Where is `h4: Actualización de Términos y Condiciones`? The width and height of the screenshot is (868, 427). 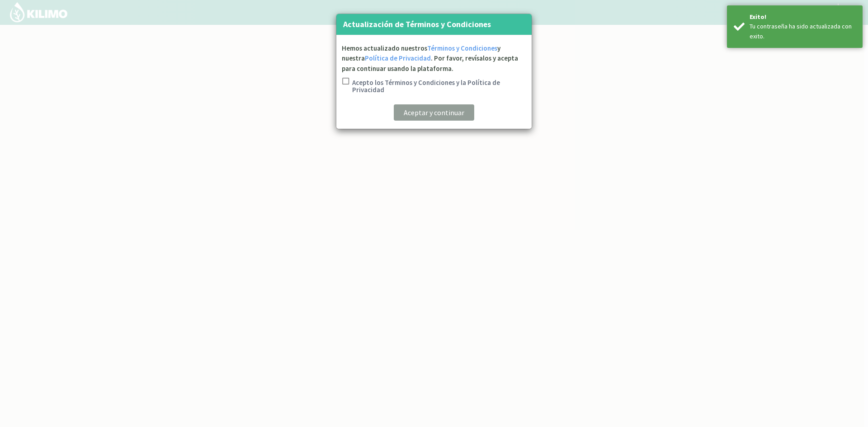
h4: Actualización de Términos y Condiciones is located at coordinates (417, 24).